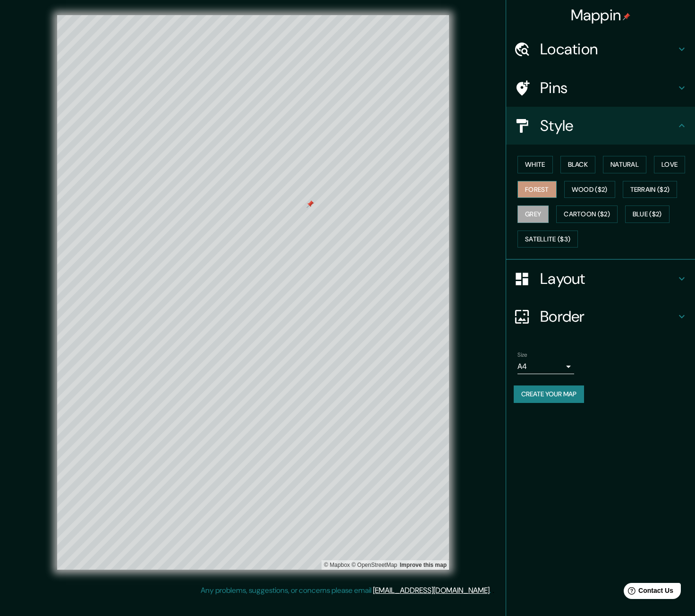 This screenshot has width=695, height=616. What do you see at coordinates (624, 164) in the screenshot?
I see `button: Natural` at bounding box center [624, 164].